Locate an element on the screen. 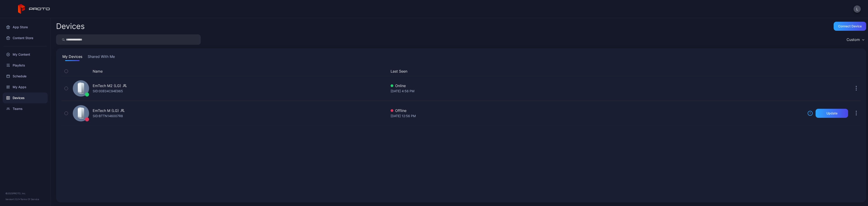 The height and width of the screenshot is (206, 868). button: L is located at coordinates (857, 9).